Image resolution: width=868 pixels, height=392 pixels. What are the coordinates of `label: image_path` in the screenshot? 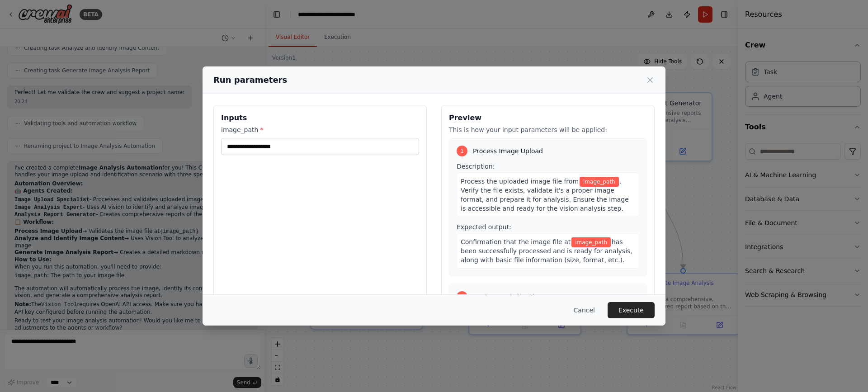 It's located at (320, 129).